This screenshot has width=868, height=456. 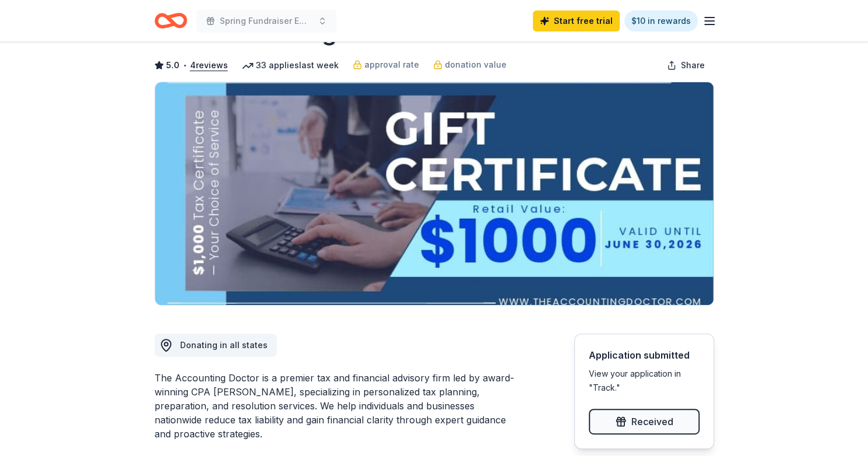 What do you see at coordinates (470, 64) in the screenshot?
I see `a: donation value` at bounding box center [470, 64].